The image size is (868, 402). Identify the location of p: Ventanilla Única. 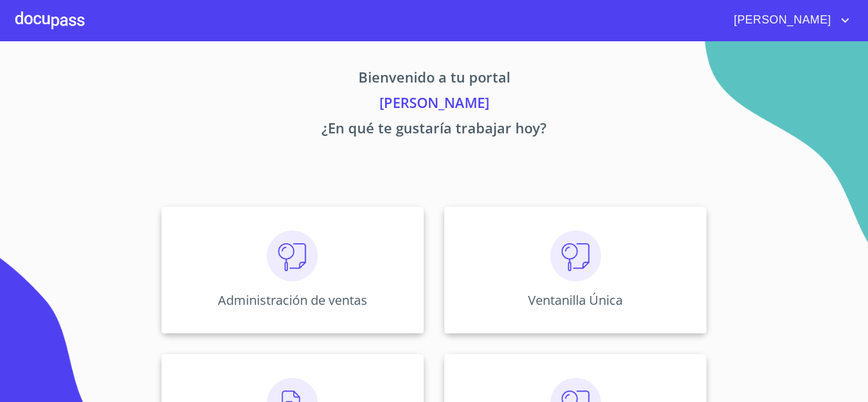
(575, 300).